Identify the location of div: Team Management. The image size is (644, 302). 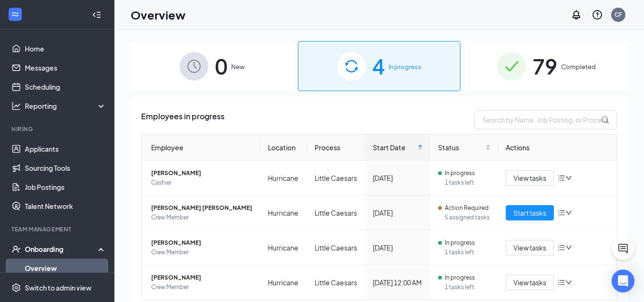
(58, 229).